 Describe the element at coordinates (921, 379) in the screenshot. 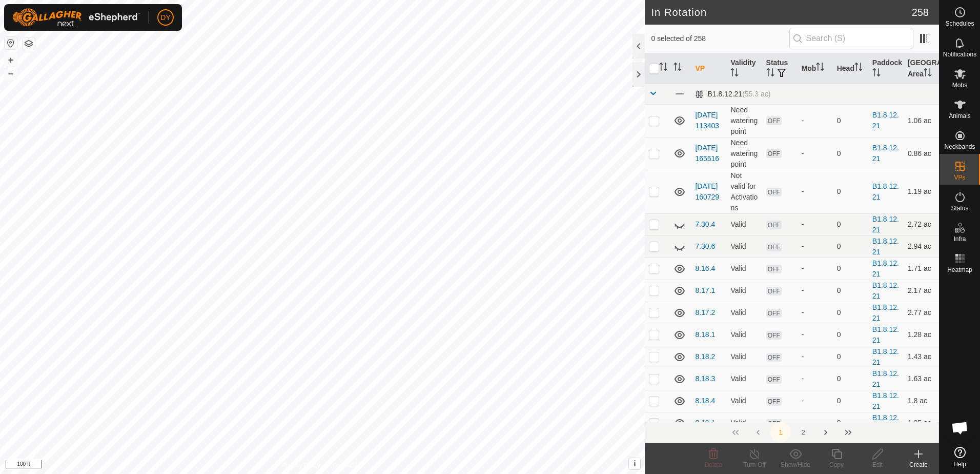

I see `td: 1.63 ac` at that location.